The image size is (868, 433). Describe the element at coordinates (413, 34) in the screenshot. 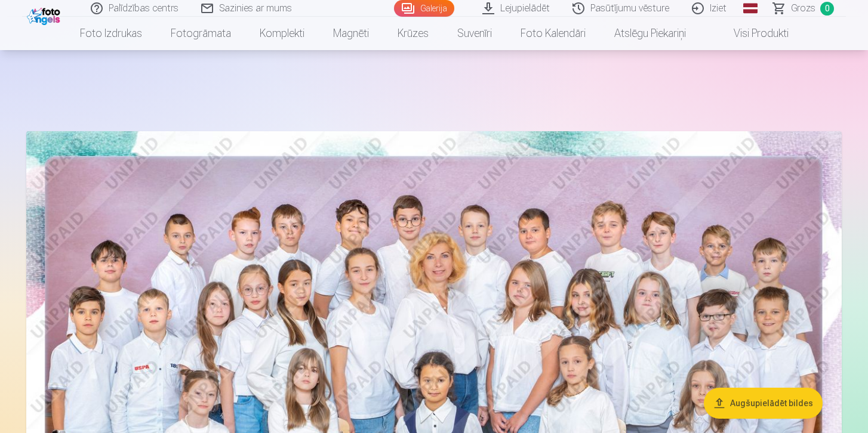

I see `a: Krūzes` at that location.